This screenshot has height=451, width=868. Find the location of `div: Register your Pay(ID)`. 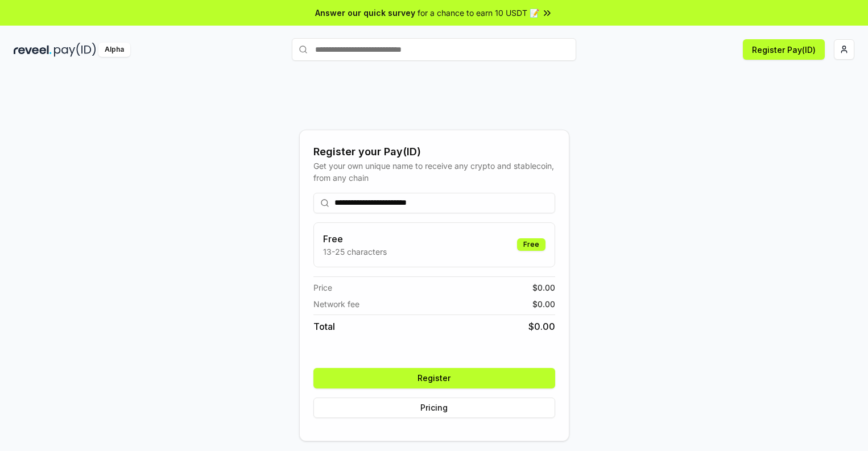

div: Register your Pay(ID) is located at coordinates (434, 152).